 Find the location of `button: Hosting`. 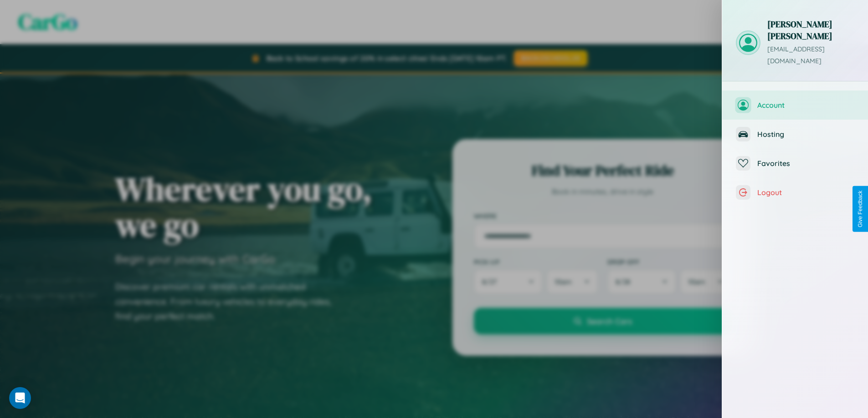

button: Hosting is located at coordinates (795, 135).